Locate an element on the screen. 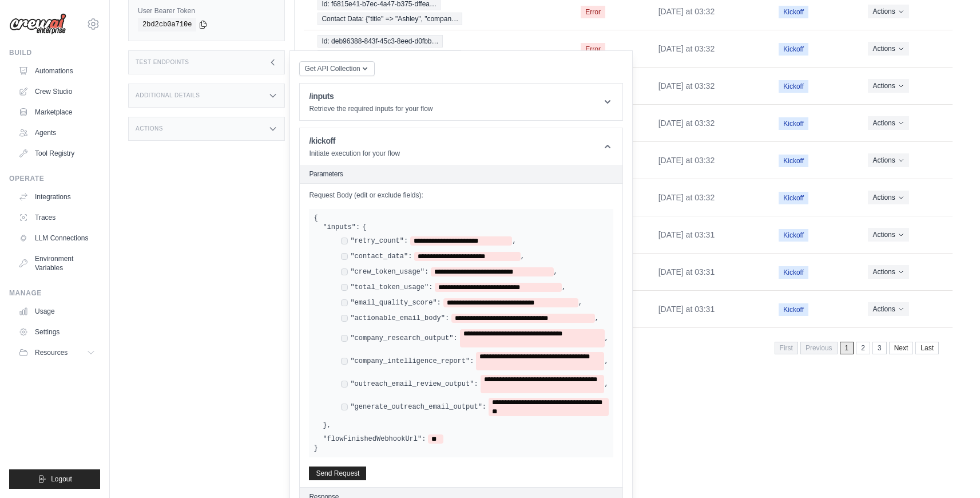  label: "outreach_email_review_output": is located at coordinates (414, 384).